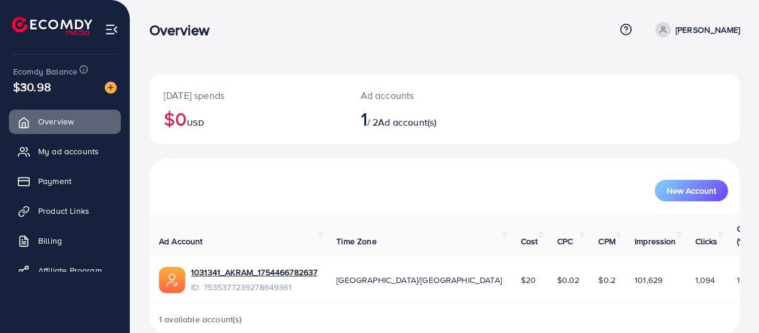 Image resolution: width=759 pixels, height=333 pixels. I want to click on a: Billing, so click(65, 240).